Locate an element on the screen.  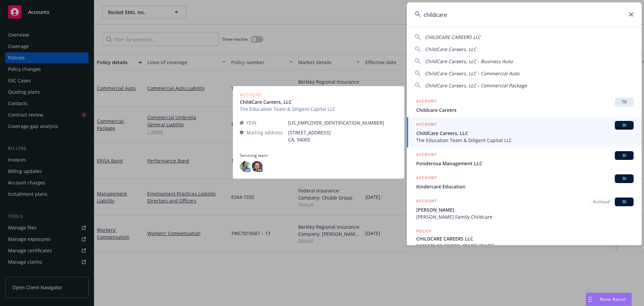
span: Kindercare Education is located at coordinates (525, 186).